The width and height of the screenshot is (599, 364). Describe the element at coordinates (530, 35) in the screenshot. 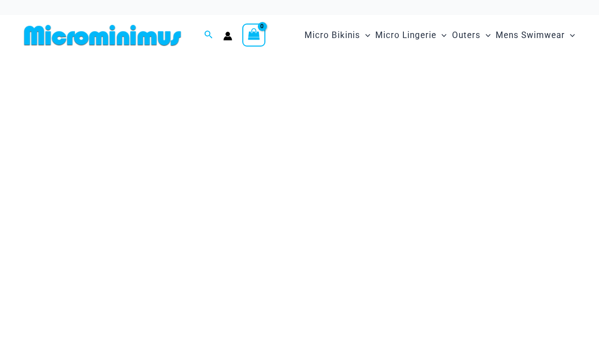

I see `span: Mens Swimwear` at that location.